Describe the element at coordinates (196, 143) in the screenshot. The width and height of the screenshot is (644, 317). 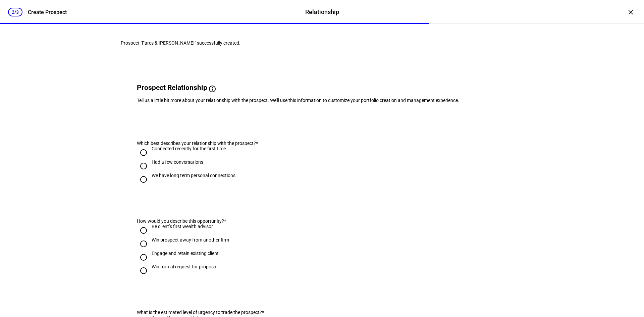
I see `span: Which best describes your relationship with the prospect?` at that location.